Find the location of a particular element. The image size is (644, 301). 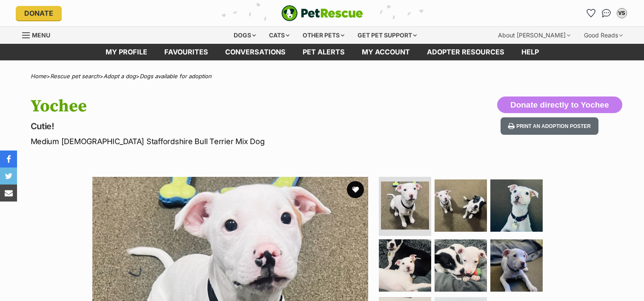

a: My account is located at coordinates (385, 52).